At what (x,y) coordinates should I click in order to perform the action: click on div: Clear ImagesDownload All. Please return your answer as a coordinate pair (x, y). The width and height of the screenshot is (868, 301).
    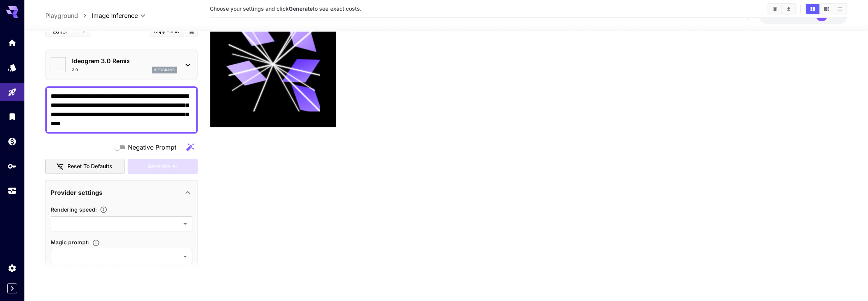
    Looking at the image, I should click on (781, 9).